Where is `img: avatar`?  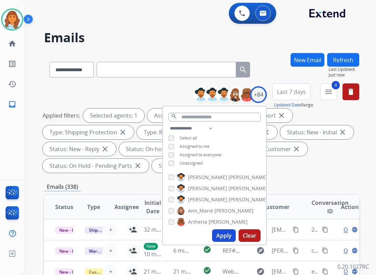 img: avatar is located at coordinates (12, 20).